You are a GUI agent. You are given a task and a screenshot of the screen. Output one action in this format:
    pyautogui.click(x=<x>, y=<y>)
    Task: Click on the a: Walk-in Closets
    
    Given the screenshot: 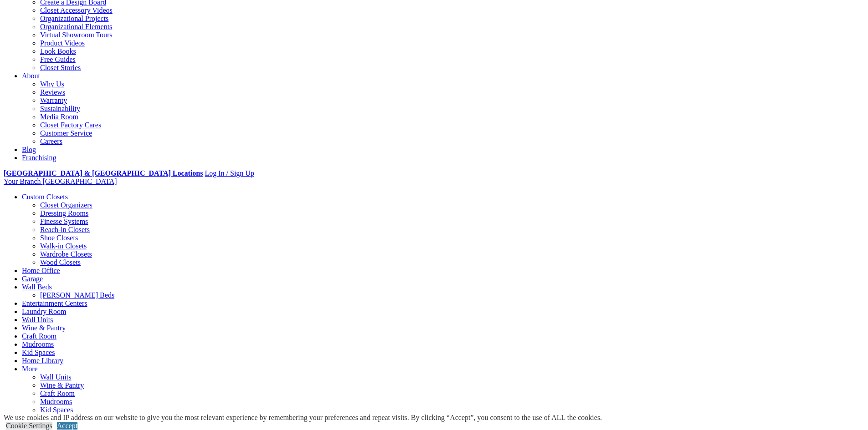 What is the action you would take?
    pyautogui.click(x=63, y=246)
    